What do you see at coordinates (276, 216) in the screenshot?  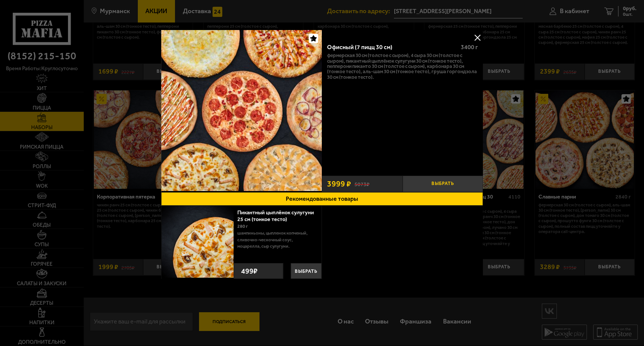 I see `a: Пикантный цыплёнок сулугуни 25 см (тонкое тесто)` at bounding box center [276, 216].